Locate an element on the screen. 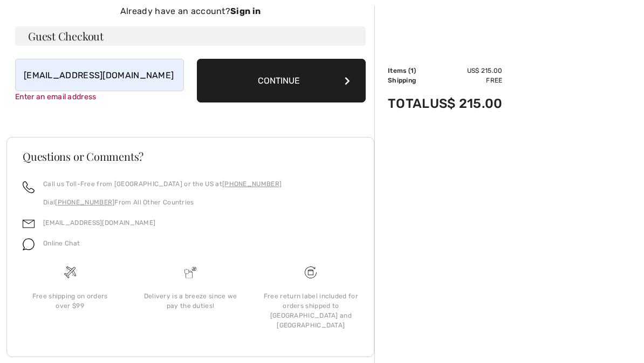 This screenshot has width=644, height=363. h3: Guest Checkout is located at coordinates (191, 36).